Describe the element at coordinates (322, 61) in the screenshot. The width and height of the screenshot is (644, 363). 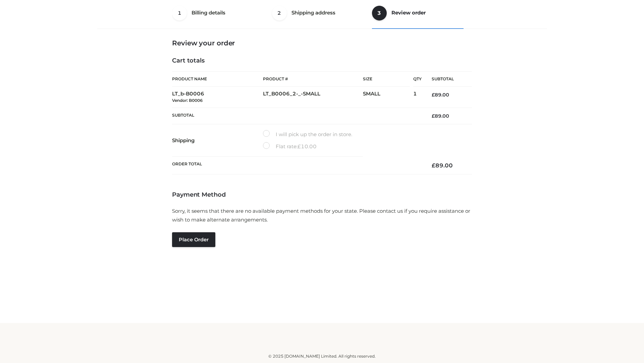
I see `h4: Cart totals` at that location.